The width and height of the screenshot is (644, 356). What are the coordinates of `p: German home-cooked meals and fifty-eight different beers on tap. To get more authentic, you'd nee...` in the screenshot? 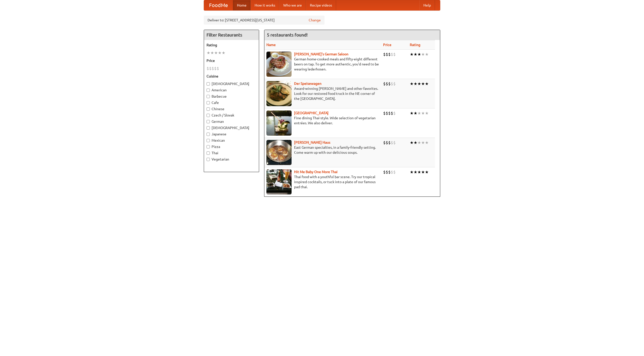 It's located at (323, 64).